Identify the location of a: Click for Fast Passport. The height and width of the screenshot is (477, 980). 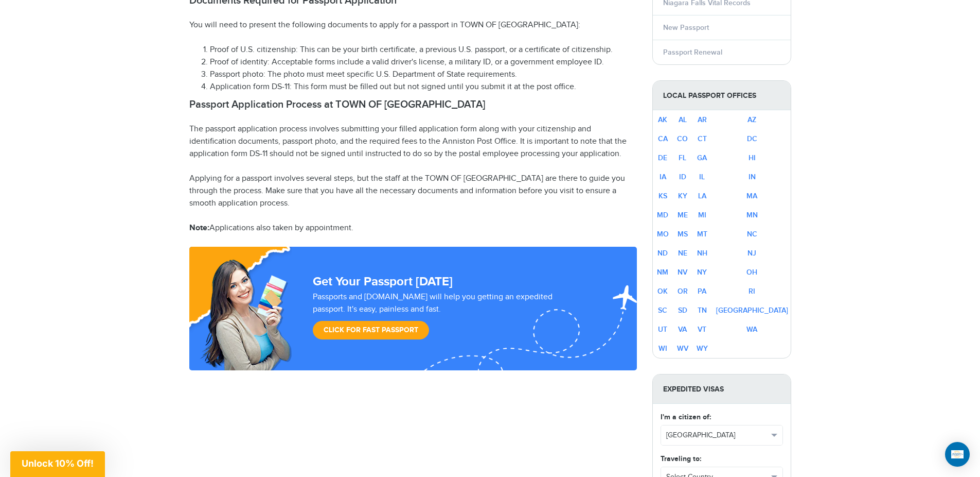
(371, 330).